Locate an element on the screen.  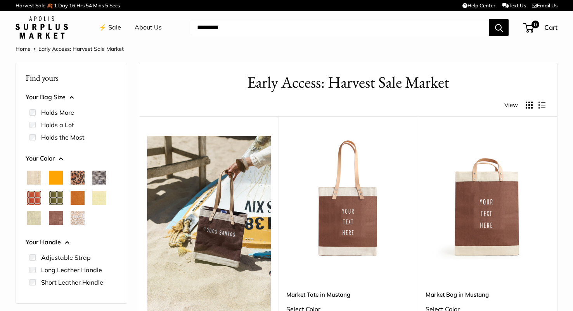
button: Cognac is located at coordinates (78, 198).